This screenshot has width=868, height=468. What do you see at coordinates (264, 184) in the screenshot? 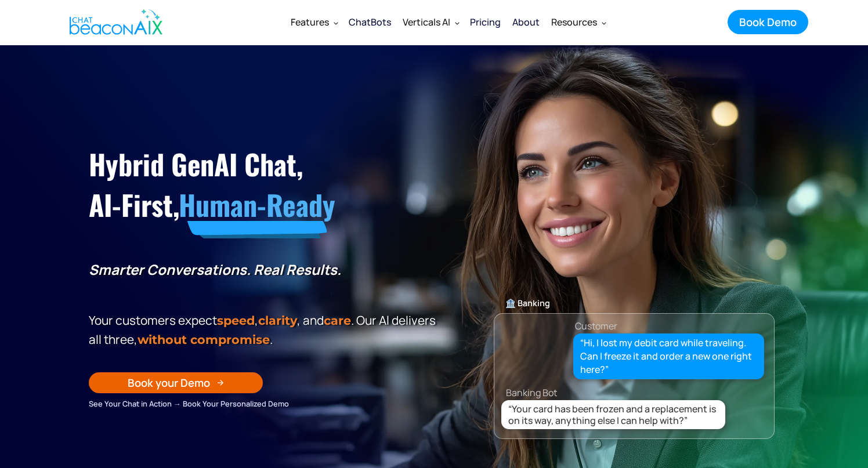
I see `h1: Hybrid GenAI Chat, AI-First,` at bounding box center [264, 184].